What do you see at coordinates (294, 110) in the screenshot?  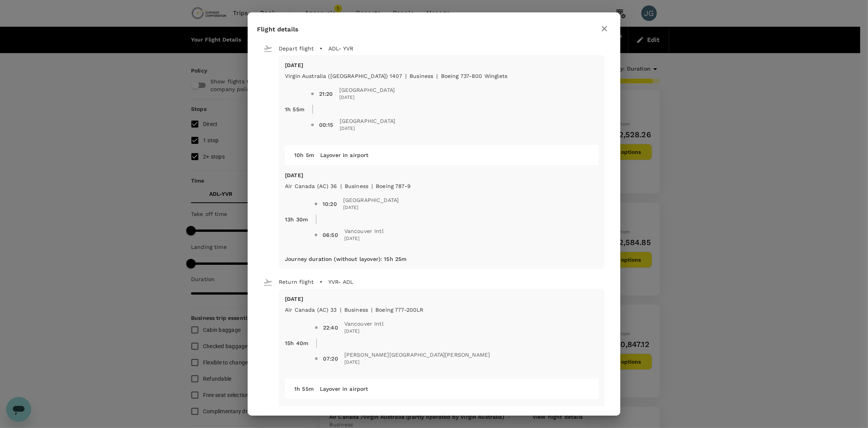 I see `p: 1h 55m` at bounding box center [294, 110].